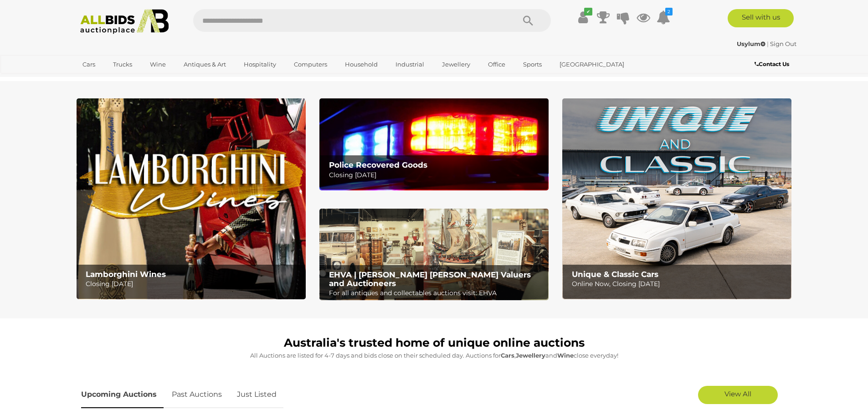  What do you see at coordinates (256, 394) in the screenshot?
I see `a: Just Listed` at bounding box center [256, 394].